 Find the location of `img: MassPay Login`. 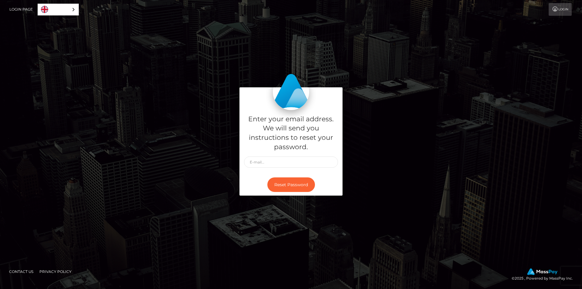

img: MassPay Login is located at coordinates (291, 92).